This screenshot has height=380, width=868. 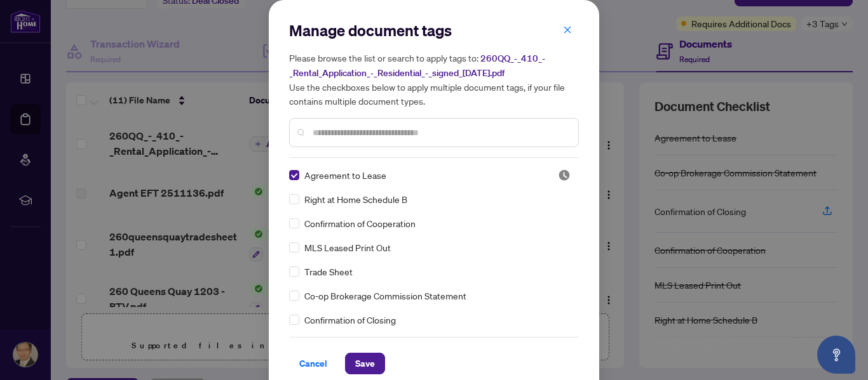 What do you see at coordinates (365, 364) in the screenshot?
I see `button: Save` at bounding box center [365, 364].